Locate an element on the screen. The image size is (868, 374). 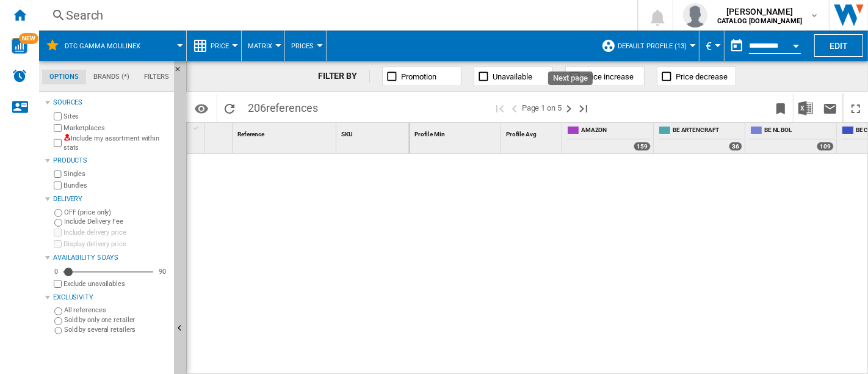
input: All references is located at coordinates (58, 311).